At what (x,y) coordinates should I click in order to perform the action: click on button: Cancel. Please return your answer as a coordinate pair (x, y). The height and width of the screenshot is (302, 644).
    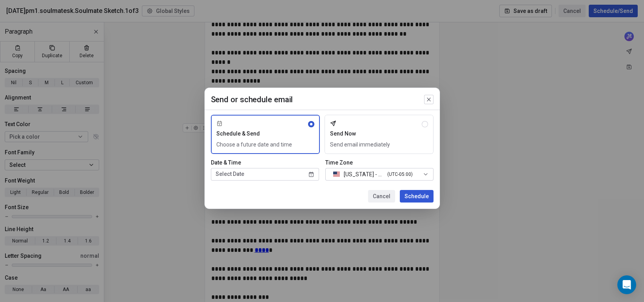
    Looking at the image, I should click on (381, 196).